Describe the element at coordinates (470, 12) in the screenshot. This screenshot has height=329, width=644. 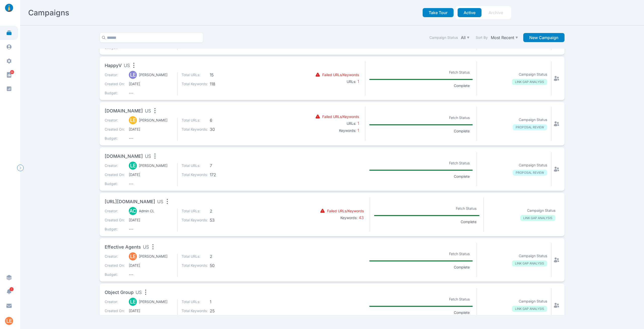
I see `button: Active` at that location.